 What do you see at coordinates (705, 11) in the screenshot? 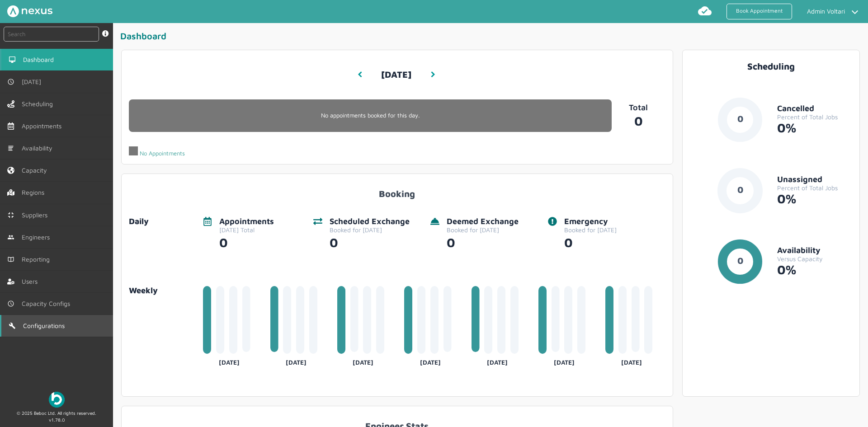
I see `img: md-cloud-done.svg` at bounding box center [705, 11].